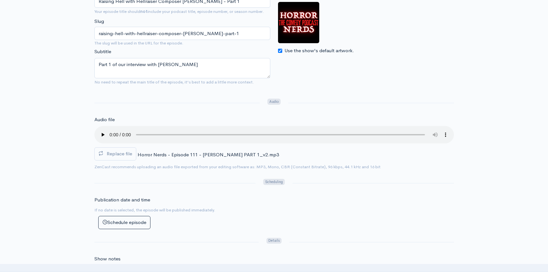  What do you see at coordinates (274, 241) in the screenshot?
I see `span: Details` at bounding box center [274, 241].